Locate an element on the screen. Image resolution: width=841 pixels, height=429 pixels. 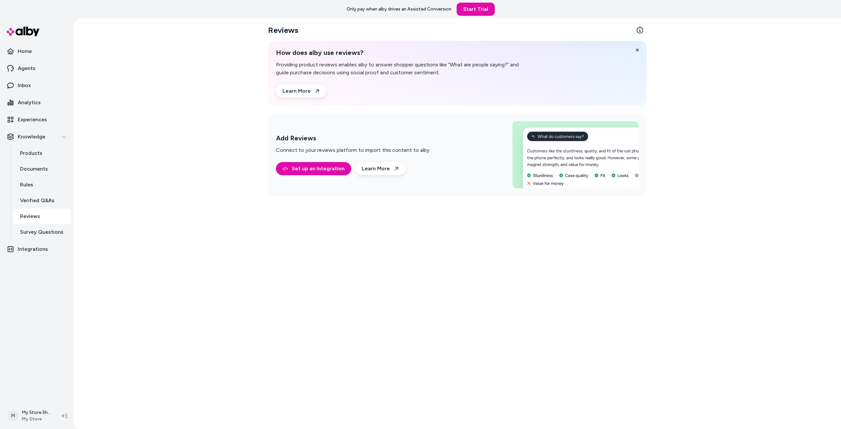
p: Connect to your reviews platform to import this content to alby. is located at coordinates (353, 150).